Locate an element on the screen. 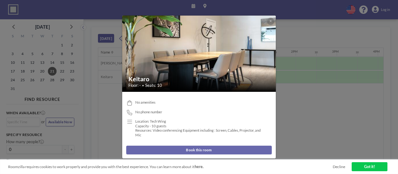  a: here. is located at coordinates (199, 166).